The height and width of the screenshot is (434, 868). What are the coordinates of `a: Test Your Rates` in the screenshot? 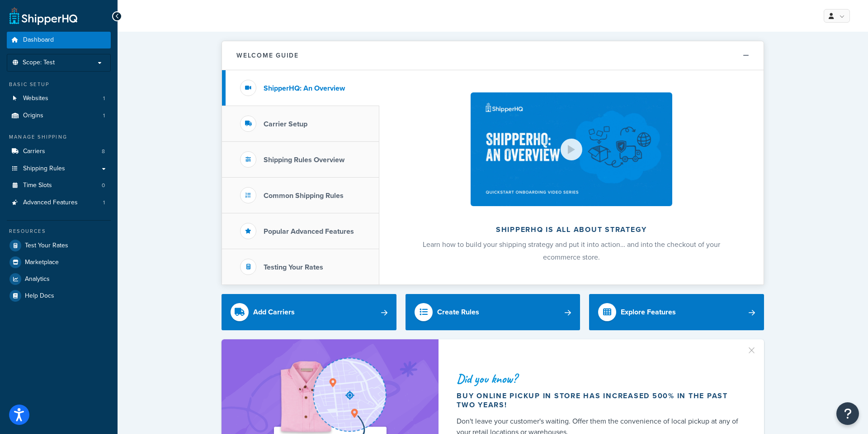 It's located at (59, 245).